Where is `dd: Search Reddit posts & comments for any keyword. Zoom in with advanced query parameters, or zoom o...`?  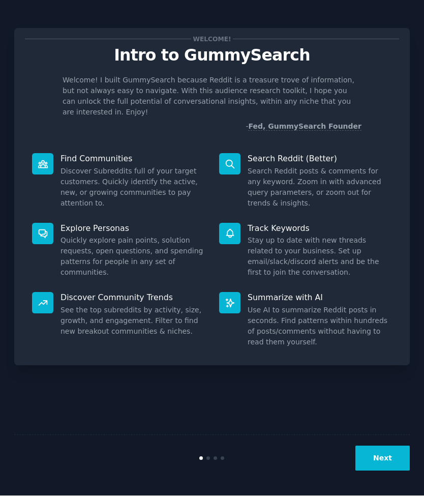 dd: Search Reddit posts & comments for any keyword. Zoom in with advanced query parameters, or zoom o... is located at coordinates (320, 188).